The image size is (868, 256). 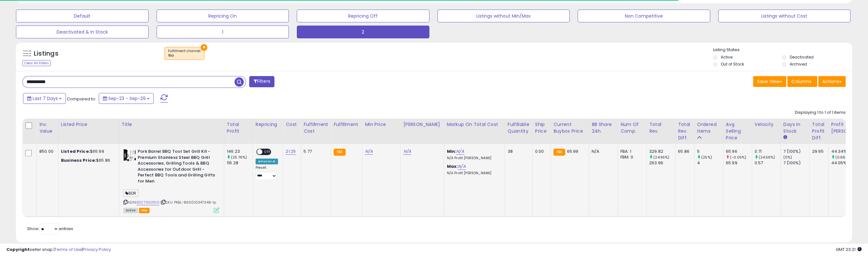 I want to click on small: (24.95%), so click(x=661, y=157).